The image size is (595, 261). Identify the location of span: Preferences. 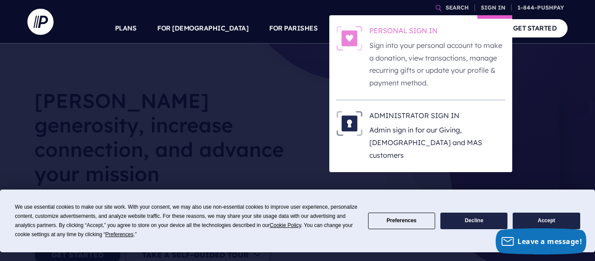
(119, 234).